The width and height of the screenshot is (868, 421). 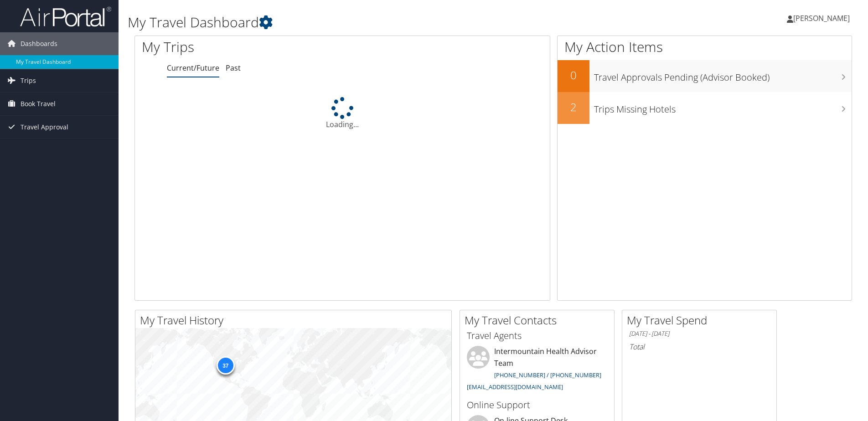 What do you see at coordinates (704, 76) in the screenshot?
I see `a: 0Travel Approvals Pending (Advisor Booked)` at bounding box center [704, 76].